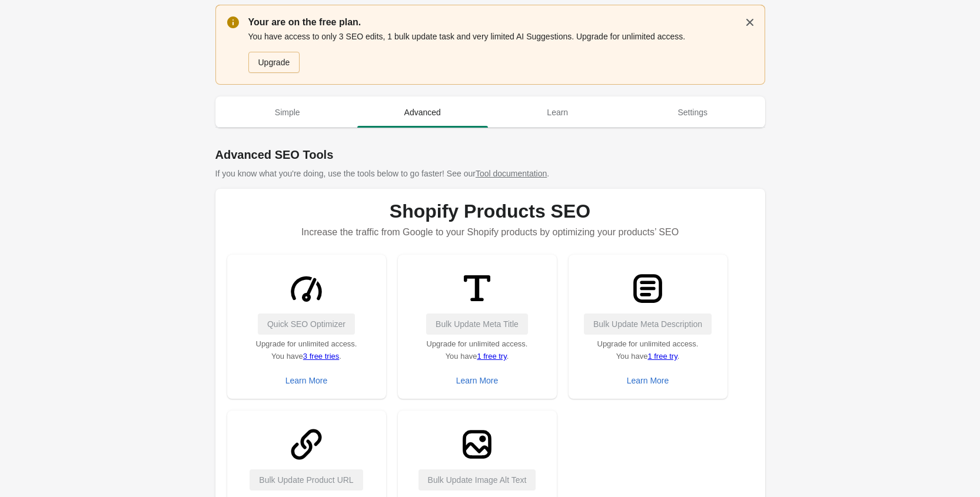 The image size is (980, 497). What do you see at coordinates (321, 356) in the screenshot?
I see `a: 3 free tries` at bounding box center [321, 356].